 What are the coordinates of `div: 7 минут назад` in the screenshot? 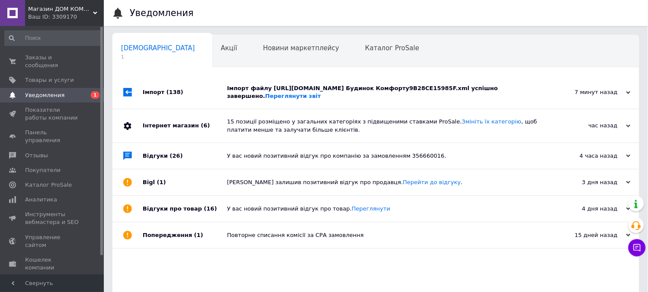 It's located at (587, 92).